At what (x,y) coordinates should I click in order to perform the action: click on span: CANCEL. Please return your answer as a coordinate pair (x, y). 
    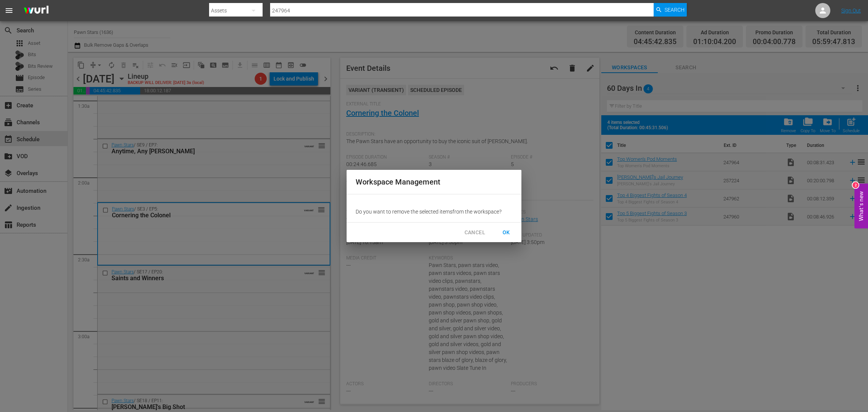
    Looking at the image, I should click on (475, 232).